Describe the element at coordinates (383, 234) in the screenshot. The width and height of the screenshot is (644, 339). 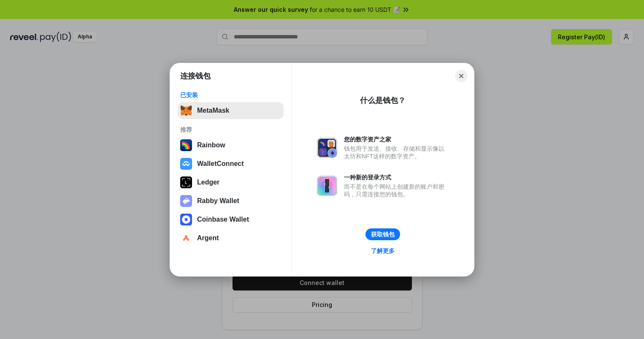
I see `button: 获取钱包` at that location.